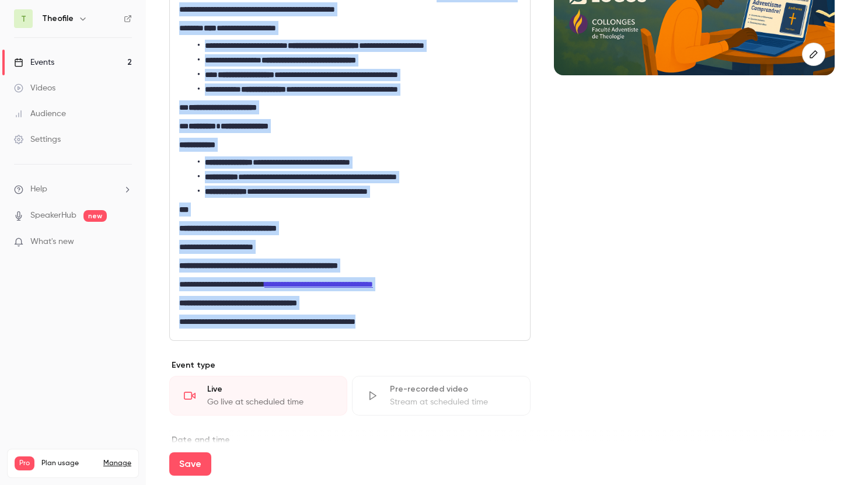 The height and width of the screenshot is (485, 858). Describe the element at coordinates (452, 402) in the screenshot. I see `div: Stream at scheduled time` at that location.